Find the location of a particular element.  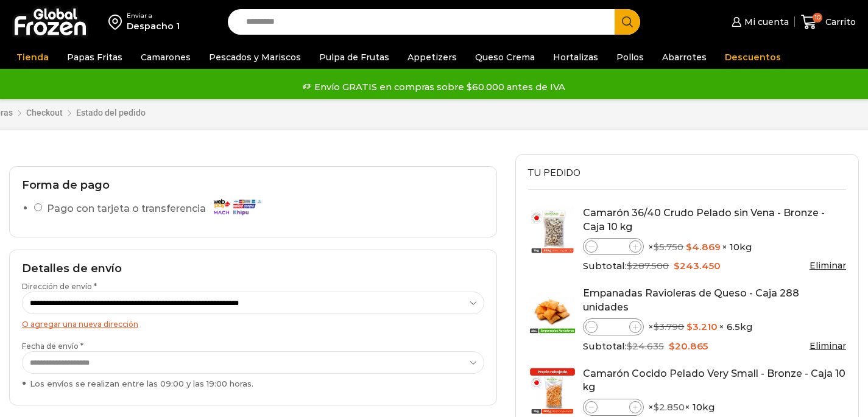

label: Fecha de envío * is located at coordinates (253, 365).